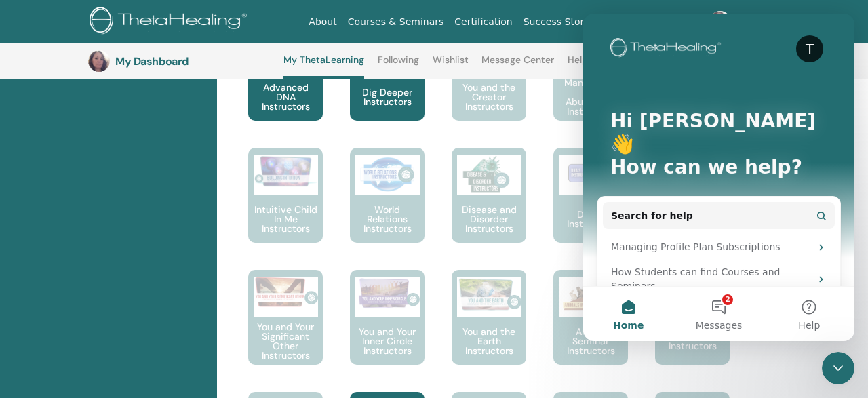 The width and height of the screenshot is (868, 398). What do you see at coordinates (396, 22) in the screenshot?
I see `a: Courses & Seminars` at bounding box center [396, 22].